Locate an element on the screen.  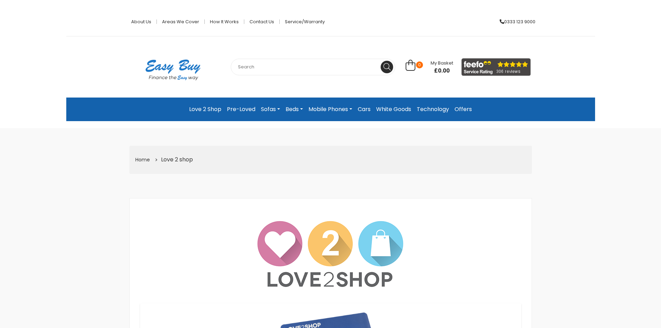
span: £0.00 is located at coordinates (442, 71).